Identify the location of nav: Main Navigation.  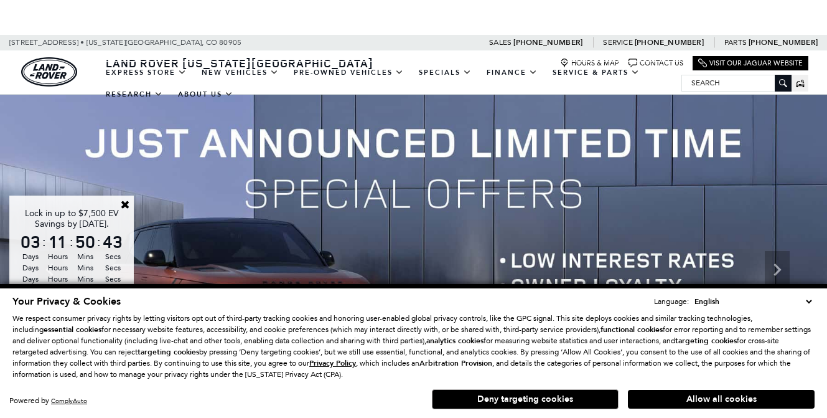
(390, 83).